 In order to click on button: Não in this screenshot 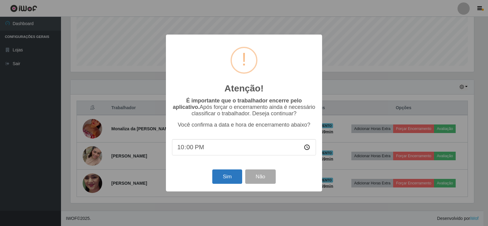, I will do `click(260, 176)`.